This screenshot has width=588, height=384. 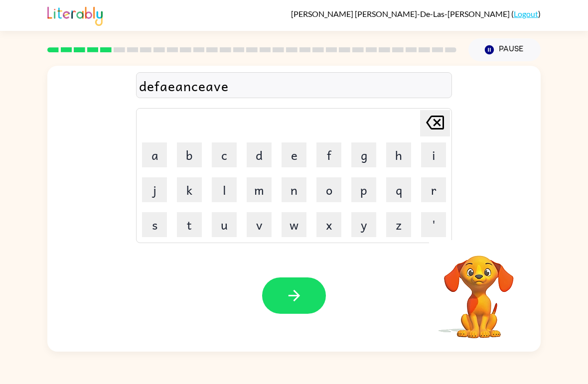 What do you see at coordinates (434, 155) in the screenshot?
I see `button: i` at bounding box center [434, 155].